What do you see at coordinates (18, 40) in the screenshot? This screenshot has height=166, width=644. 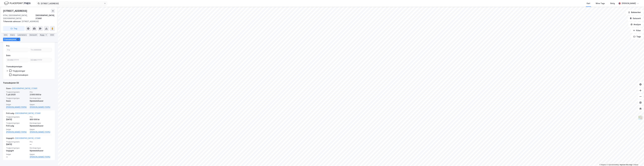 I see `div: 3` at bounding box center [18, 40].